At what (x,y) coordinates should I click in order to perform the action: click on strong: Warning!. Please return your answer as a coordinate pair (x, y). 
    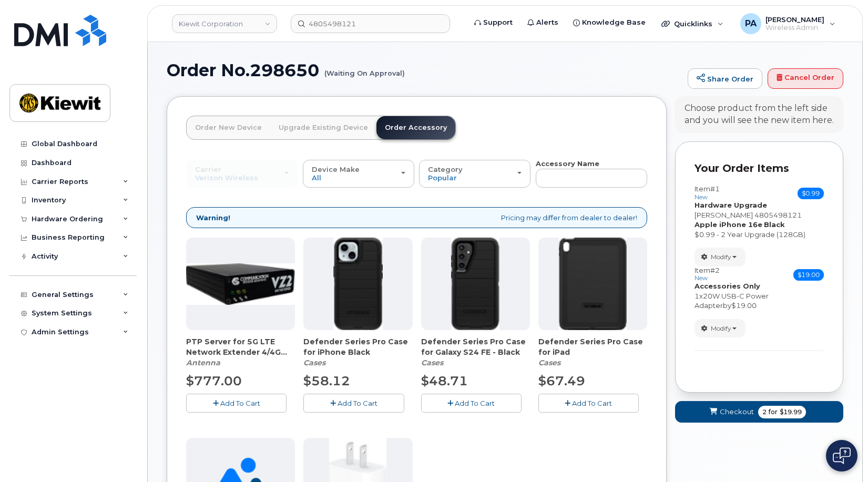
    Looking at the image, I should click on (213, 218).